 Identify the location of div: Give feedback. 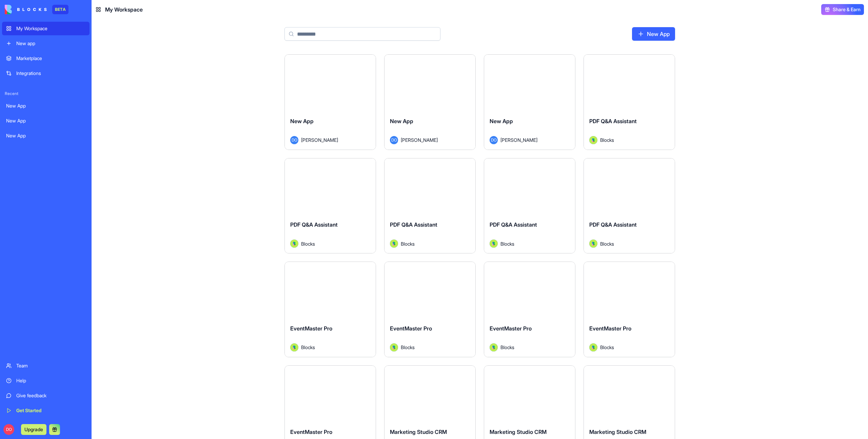
(51, 396).